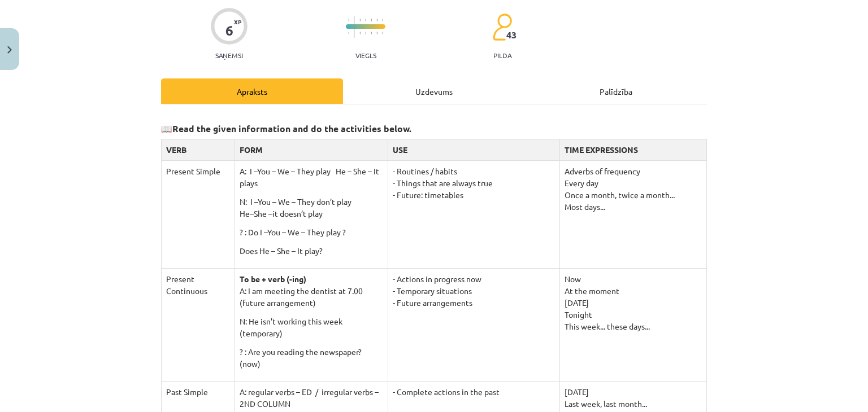 Image resolution: width=868 pixels, height=412 pixels. Describe the element at coordinates (312, 297) in the screenshot. I see `p: A: I am meeting the dentist at 7.00 (future arrangement)` at that location.